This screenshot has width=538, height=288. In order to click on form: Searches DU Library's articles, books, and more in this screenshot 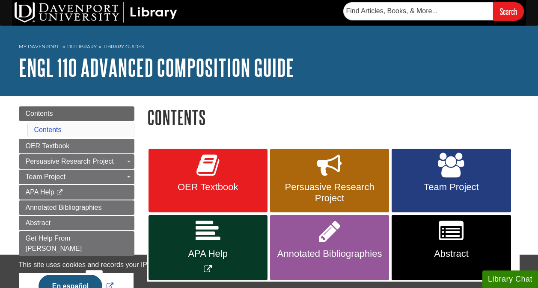, I will do `click(433, 11)`.